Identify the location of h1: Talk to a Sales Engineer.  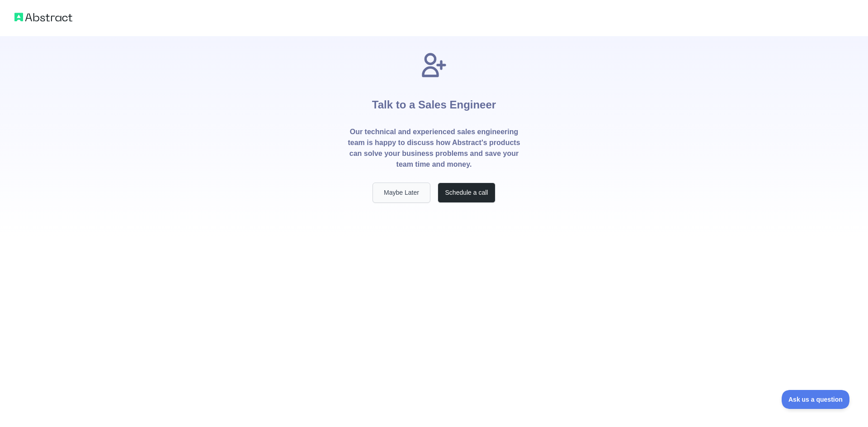
(434, 103).